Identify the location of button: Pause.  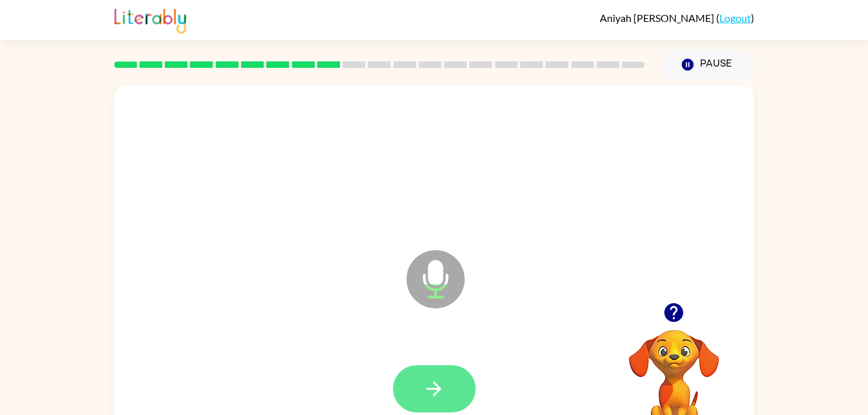
(707, 65).